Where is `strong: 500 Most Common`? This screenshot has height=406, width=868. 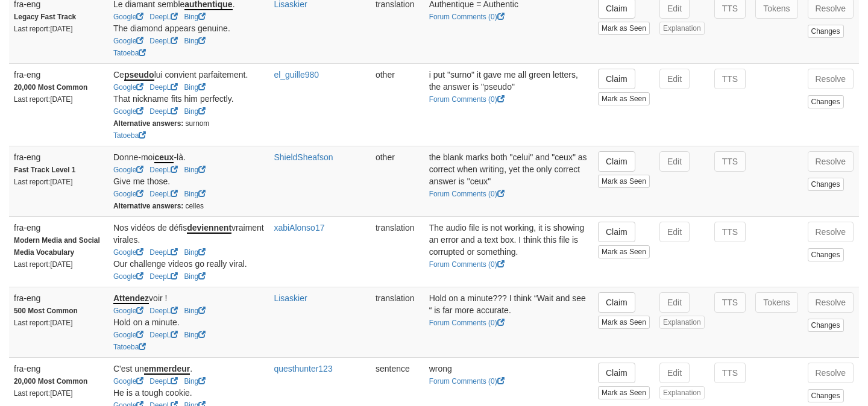
strong: 500 Most Common is located at coordinates (46, 311).